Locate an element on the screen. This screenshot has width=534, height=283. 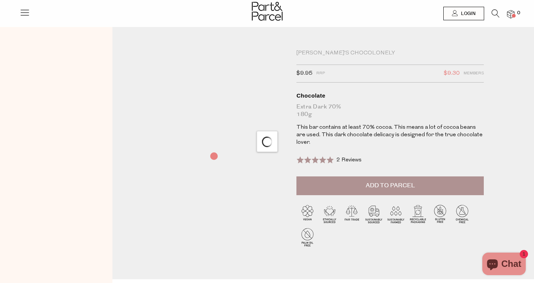
span: $9.30 is located at coordinates (452, 73).